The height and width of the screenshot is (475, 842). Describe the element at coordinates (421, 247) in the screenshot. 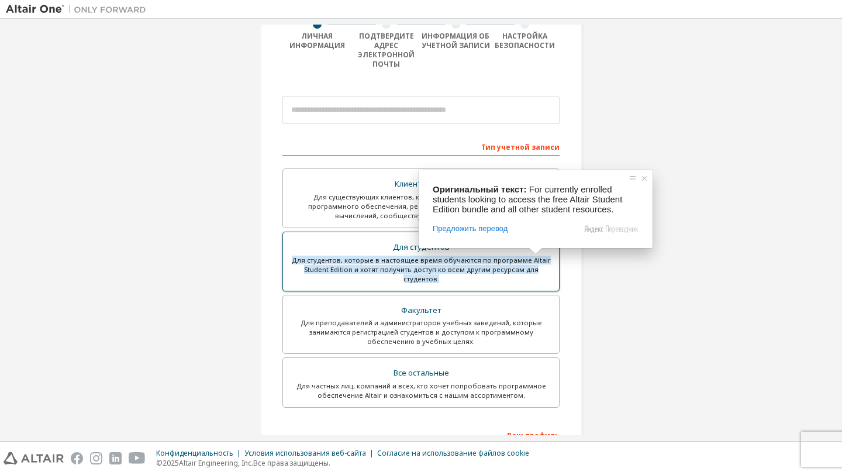

I see `ya-tr-span: Для студентов` at that location.